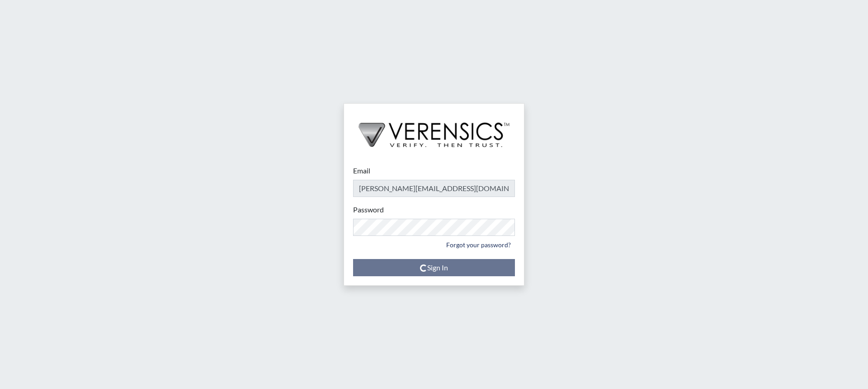 This screenshot has height=389, width=868. What do you see at coordinates (434, 130) in the screenshot?
I see `img: logo-wide-black.2aad4157.png` at bounding box center [434, 130].